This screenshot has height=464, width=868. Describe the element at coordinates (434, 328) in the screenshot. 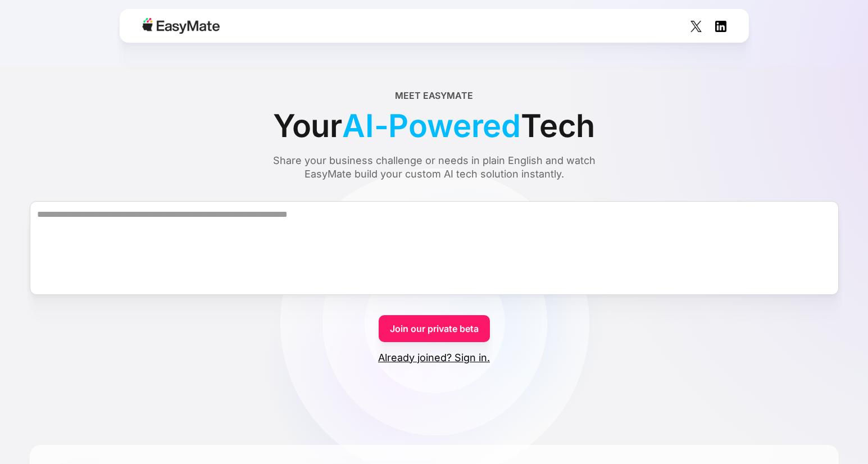

I see `a: Join our private beta` at that location.